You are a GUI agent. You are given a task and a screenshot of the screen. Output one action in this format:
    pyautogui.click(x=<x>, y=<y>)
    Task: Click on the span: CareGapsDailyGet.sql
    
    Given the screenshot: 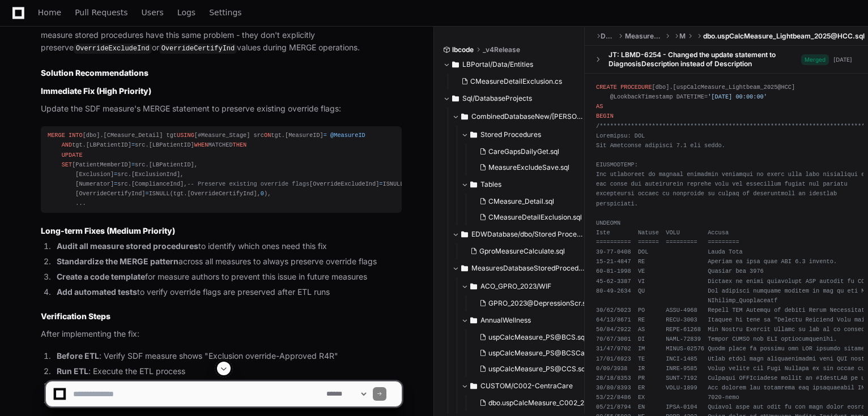 What is the action you would take?
    pyautogui.click(x=524, y=151)
    